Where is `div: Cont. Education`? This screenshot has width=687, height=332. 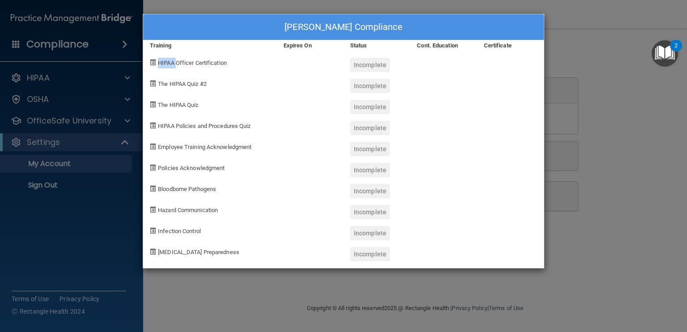
div: Cont. Education is located at coordinates (443, 46).